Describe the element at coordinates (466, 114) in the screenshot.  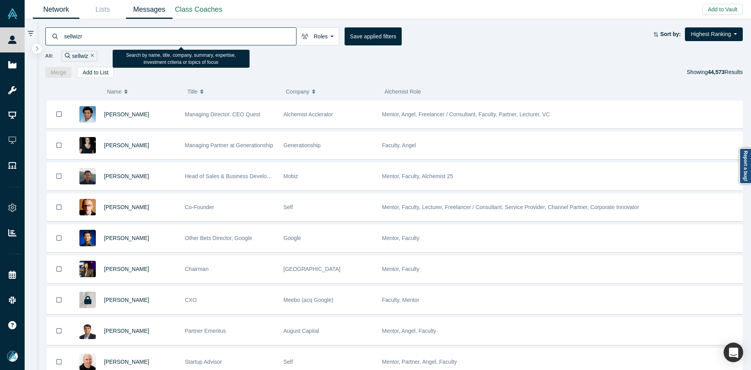
I see `span: Mentor, Angel, Freelancer / Consultant, Faculty, Partner, Lecturer, VC` at that location.